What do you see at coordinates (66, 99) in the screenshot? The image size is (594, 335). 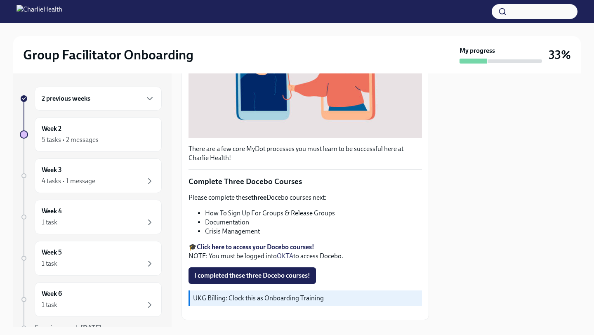 I see `h6: 2 previous weeks` at bounding box center [66, 99].